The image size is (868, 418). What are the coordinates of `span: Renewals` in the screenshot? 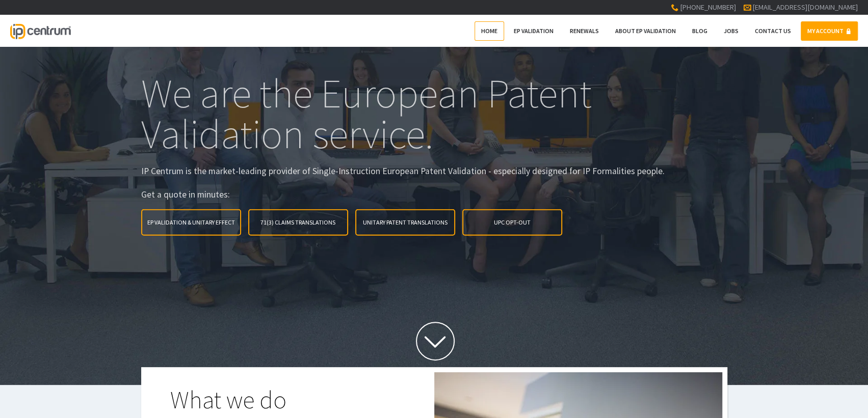 It's located at (584, 31).